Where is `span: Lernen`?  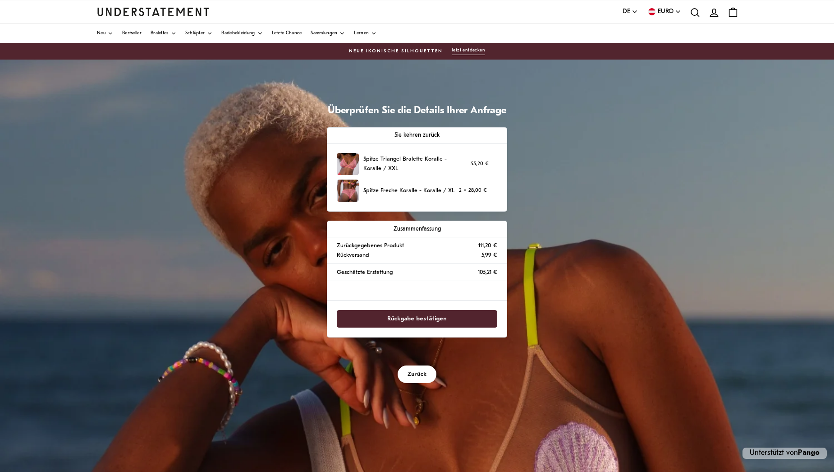 span: Lernen is located at coordinates (361, 33).